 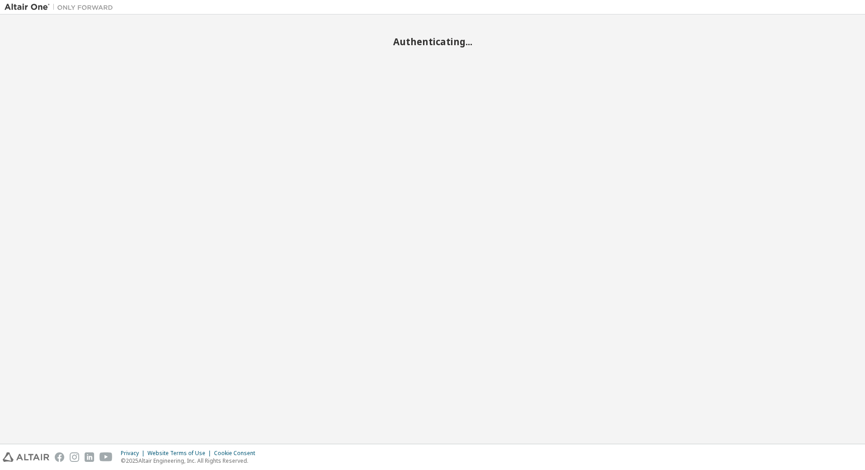 I want to click on div: Website Terms of Use, so click(x=180, y=454).